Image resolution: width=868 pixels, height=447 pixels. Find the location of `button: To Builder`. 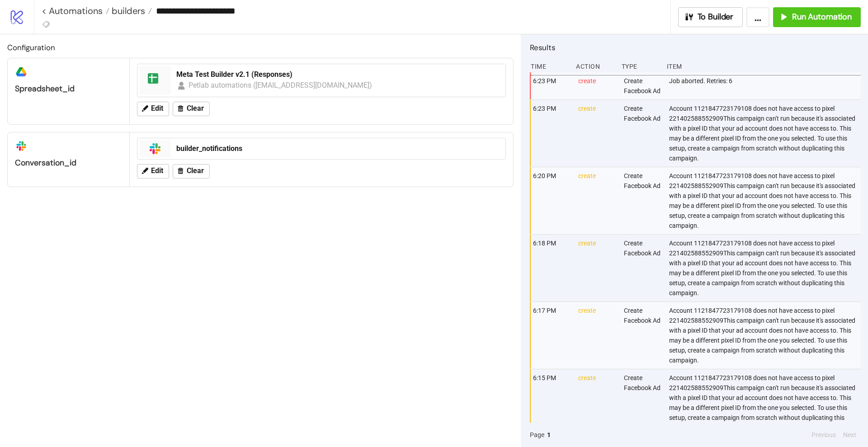

button: To Builder is located at coordinates (710, 17).